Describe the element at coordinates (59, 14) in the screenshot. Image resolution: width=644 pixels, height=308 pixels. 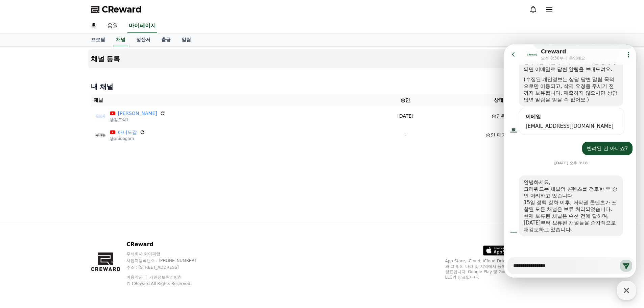
I see `div: 오전 8:30부터 운영해요` at that location.